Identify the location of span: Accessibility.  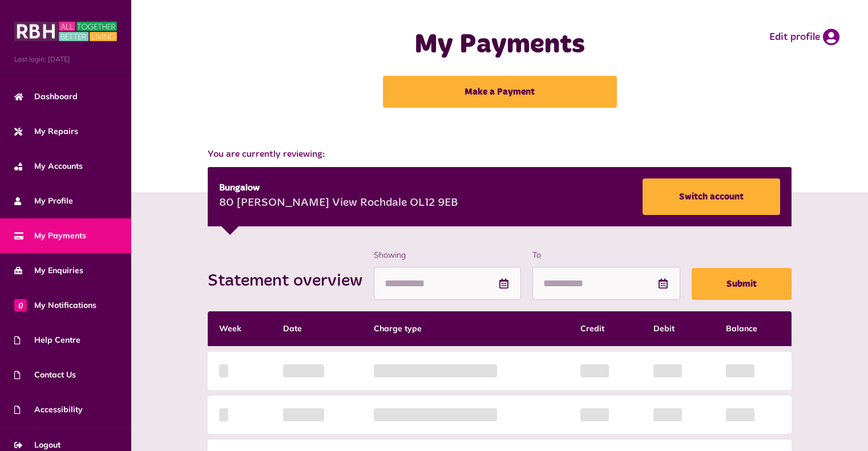
(49, 410).